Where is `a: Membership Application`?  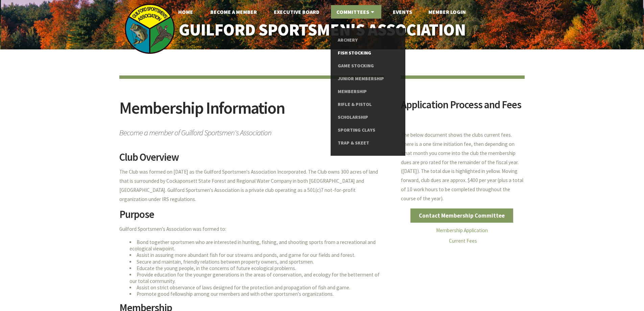
a: Membership Application is located at coordinates (462, 230).